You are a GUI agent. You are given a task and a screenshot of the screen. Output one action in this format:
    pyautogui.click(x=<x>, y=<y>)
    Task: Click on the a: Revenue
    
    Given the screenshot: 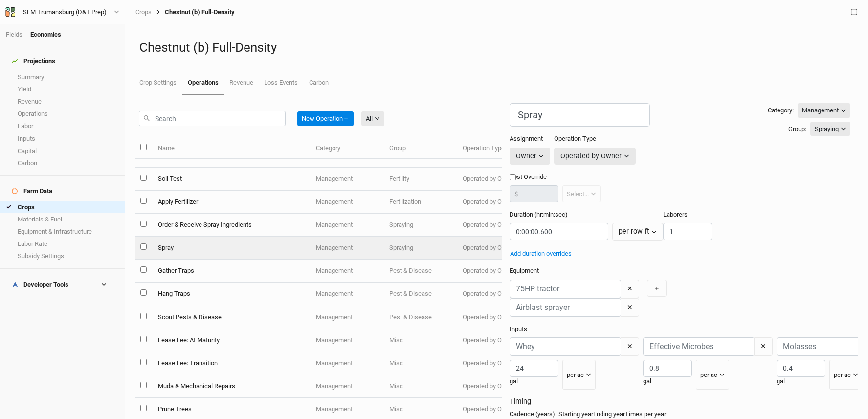 What is the action you would take?
    pyautogui.click(x=241, y=82)
    